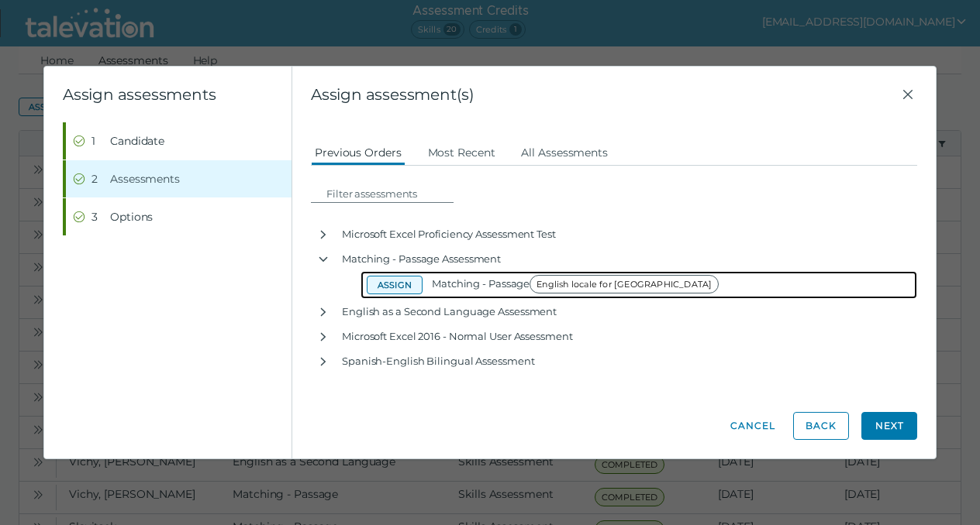 The image size is (980, 525). What do you see at coordinates (627, 311) in the screenshot?
I see `div: English as a Second Language Assessment` at bounding box center [627, 311].